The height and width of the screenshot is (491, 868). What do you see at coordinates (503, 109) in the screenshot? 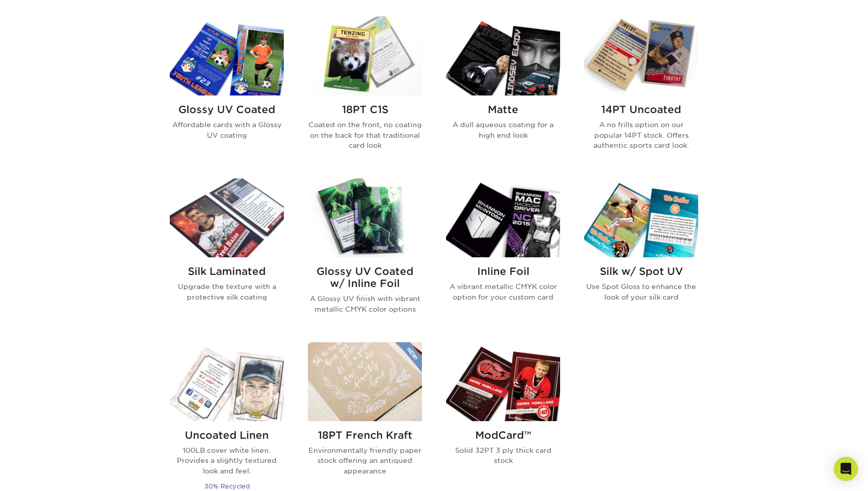
I see `h2: Matte` at bounding box center [503, 109].